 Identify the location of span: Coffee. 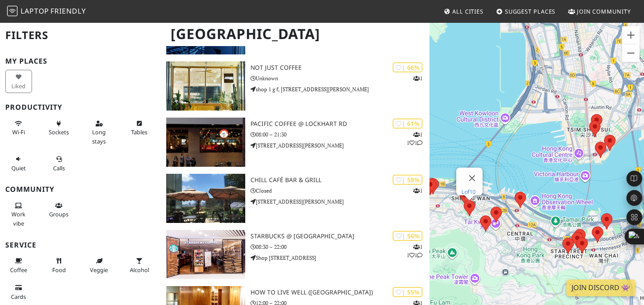
(18, 270).